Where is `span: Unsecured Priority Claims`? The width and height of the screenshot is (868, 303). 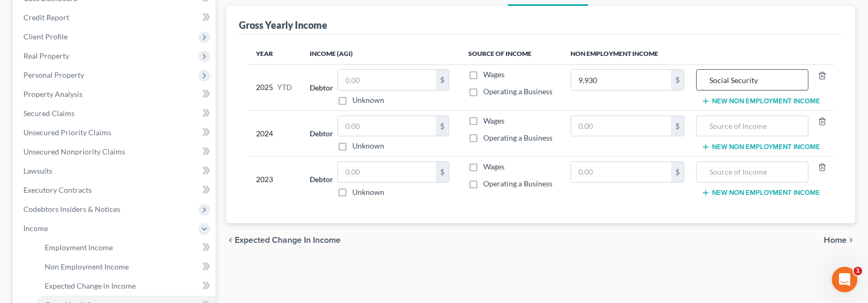 span: Unsecured Priority Claims is located at coordinates (67, 132).